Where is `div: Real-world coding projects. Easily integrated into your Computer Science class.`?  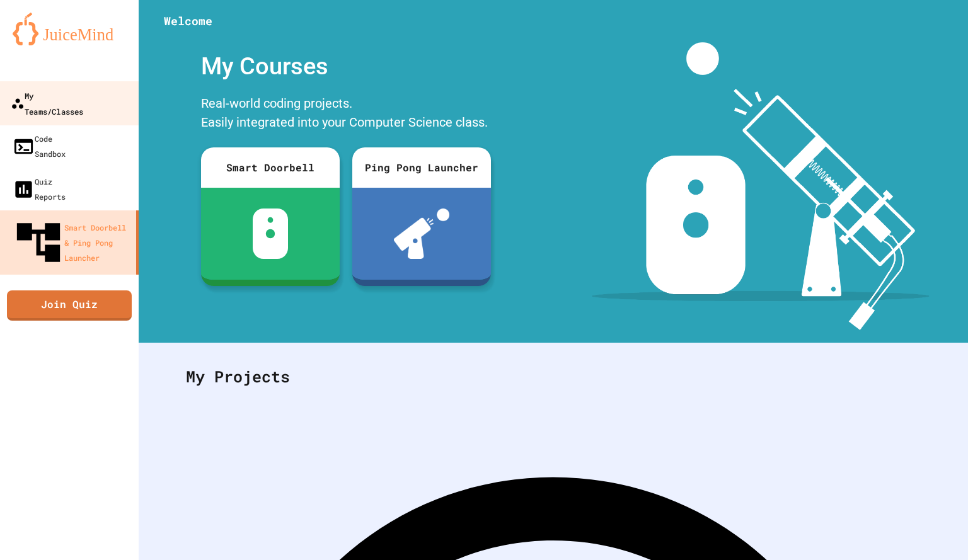 div: Real-world coding projects. Easily integrated into your Computer Science class. is located at coordinates (346, 114).